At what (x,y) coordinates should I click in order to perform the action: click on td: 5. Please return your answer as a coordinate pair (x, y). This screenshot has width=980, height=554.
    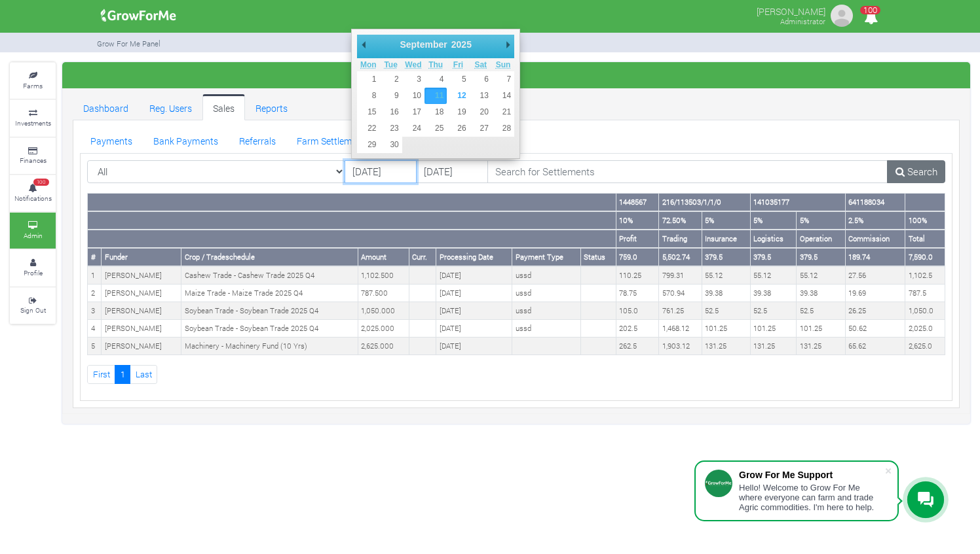
    Looking at the image, I should click on (94, 346).